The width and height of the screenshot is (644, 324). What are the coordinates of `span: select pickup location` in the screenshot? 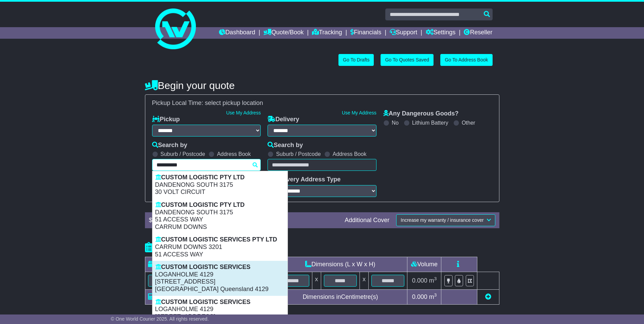 It's located at (234, 103).